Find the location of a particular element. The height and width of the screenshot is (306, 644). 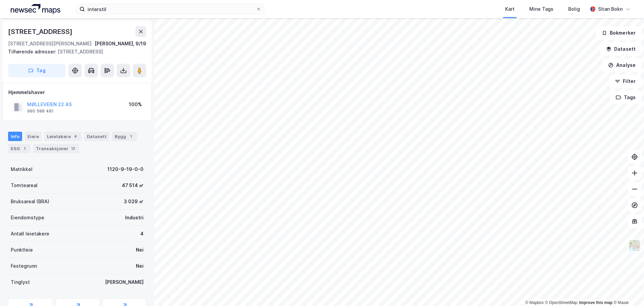

div: Punktleie is located at coordinates (22, 250).